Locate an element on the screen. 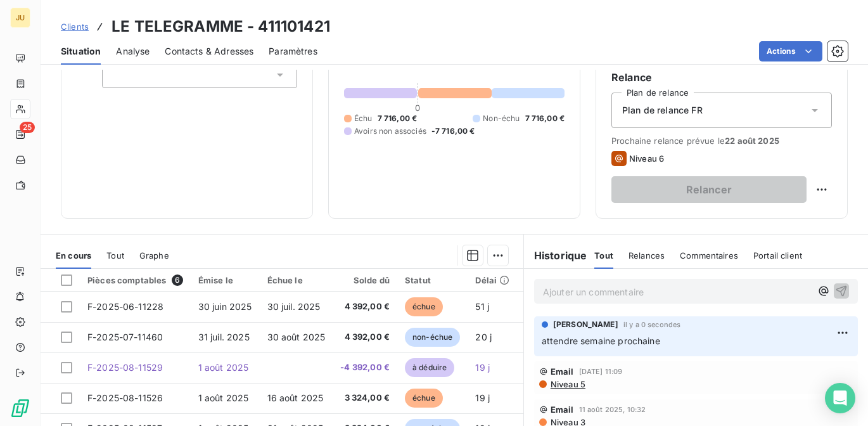  span: F-2025-08-11526 is located at coordinates (125, 398).